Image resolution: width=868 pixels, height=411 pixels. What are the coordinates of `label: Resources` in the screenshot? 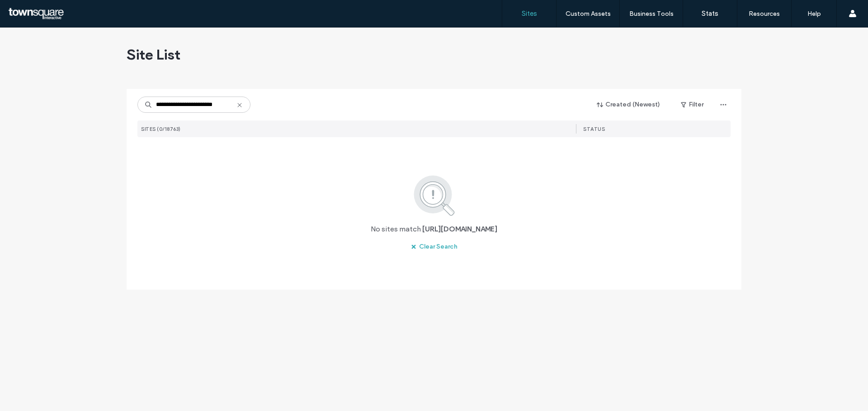 It's located at (764, 14).